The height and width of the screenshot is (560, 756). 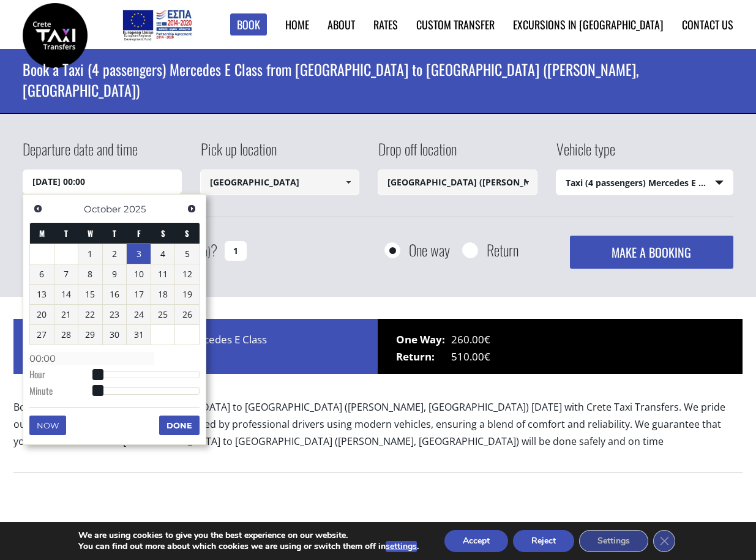 I want to click on button: Settings, so click(x=613, y=540).